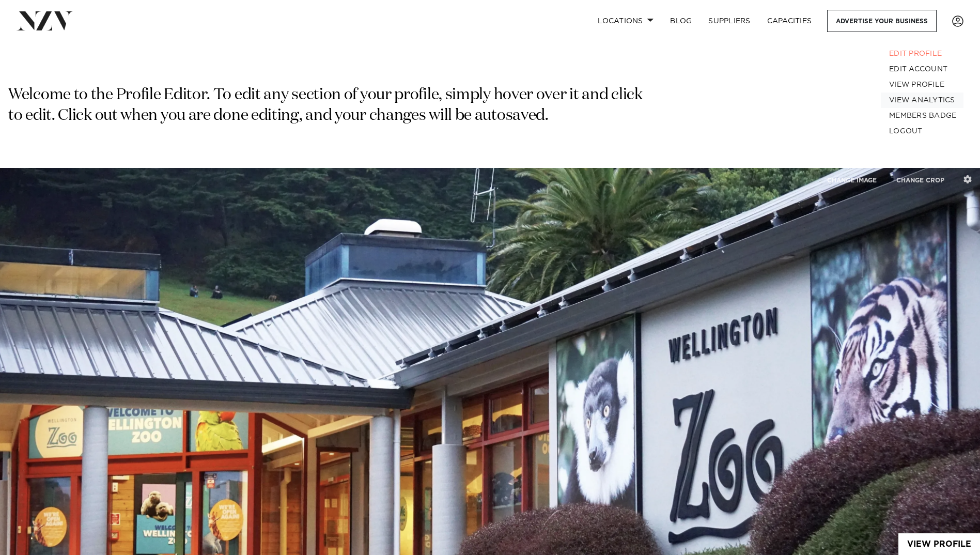  What do you see at coordinates (922, 54) in the screenshot?
I see `a: EDIT PROFILE` at bounding box center [922, 54].